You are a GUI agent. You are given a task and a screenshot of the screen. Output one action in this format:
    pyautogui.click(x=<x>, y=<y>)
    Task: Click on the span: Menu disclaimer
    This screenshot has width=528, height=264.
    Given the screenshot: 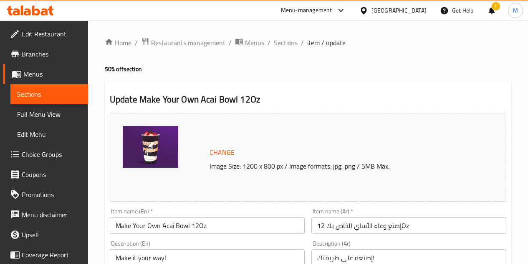 What is the action you would take?
    pyautogui.click(x=51, y=214)
    